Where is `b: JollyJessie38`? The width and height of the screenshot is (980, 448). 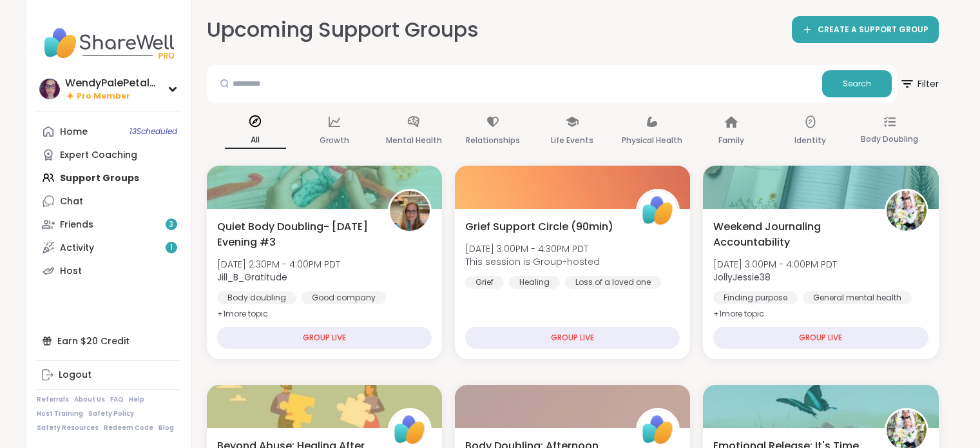 b: JollyJessie38 is located at coordinates (742, 277).